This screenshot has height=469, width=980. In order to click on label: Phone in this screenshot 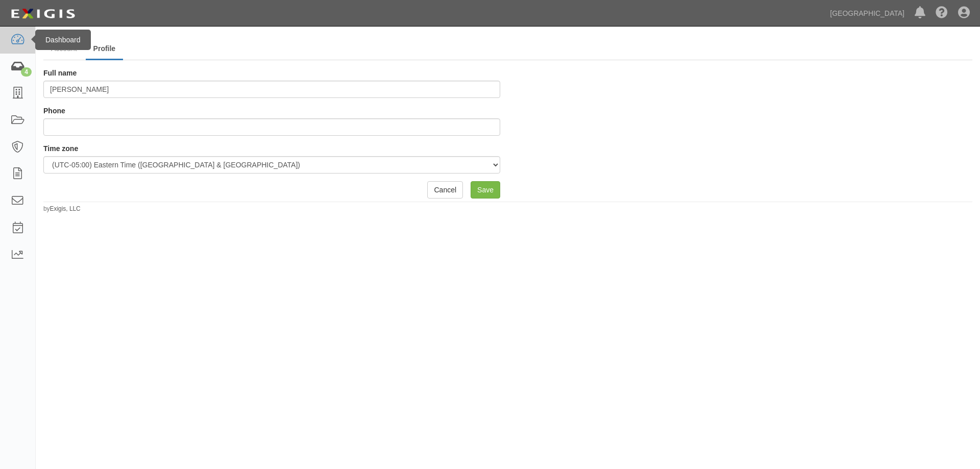, I will do `click(54, 111)`.